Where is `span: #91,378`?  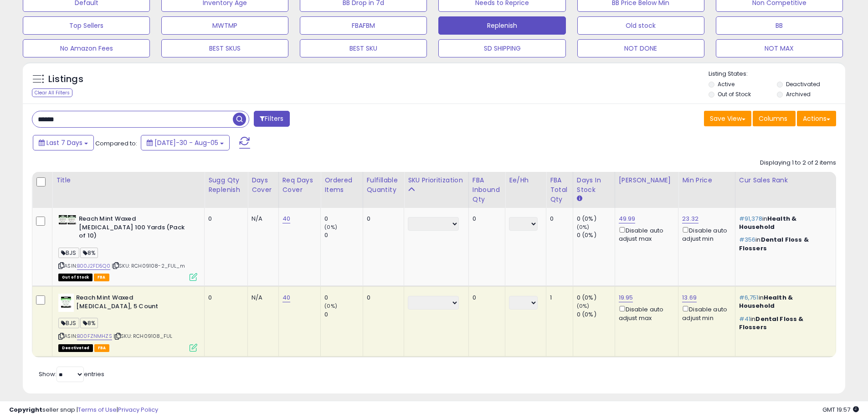 span: #91,378 is located at coordinates (751, 218).